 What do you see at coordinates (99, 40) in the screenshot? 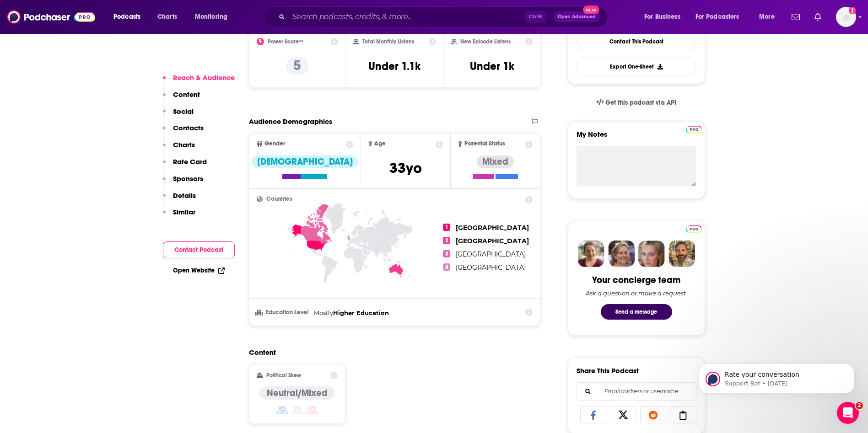
I see `p: Message from Support Bot, sent 2w ago` at bounding box center [99, 40].